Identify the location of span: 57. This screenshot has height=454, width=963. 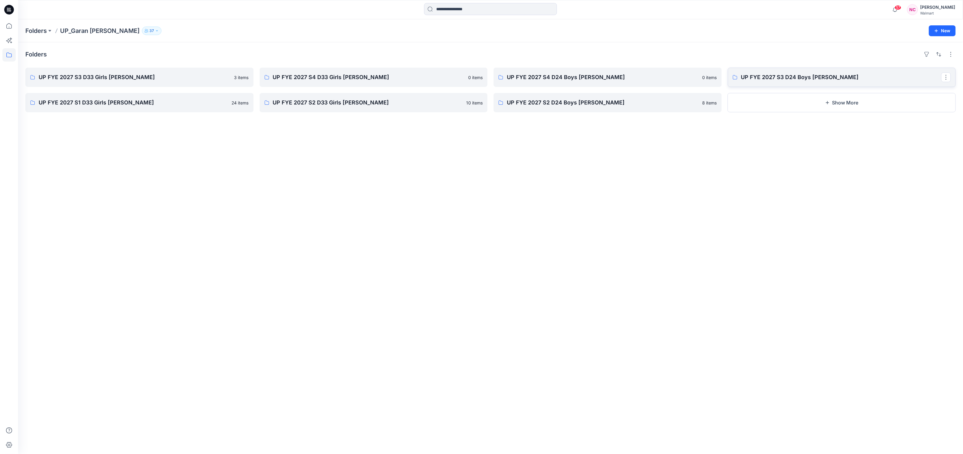
(899, 8).